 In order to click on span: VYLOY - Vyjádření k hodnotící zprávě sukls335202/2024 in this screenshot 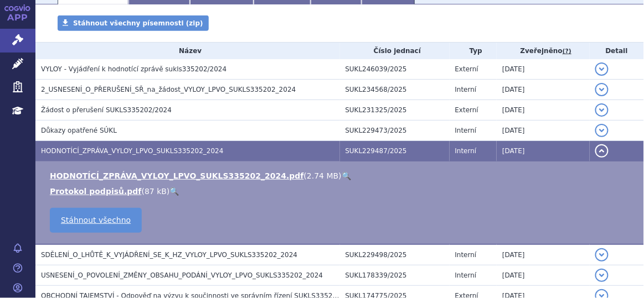, I will do `click(133, 69)`.